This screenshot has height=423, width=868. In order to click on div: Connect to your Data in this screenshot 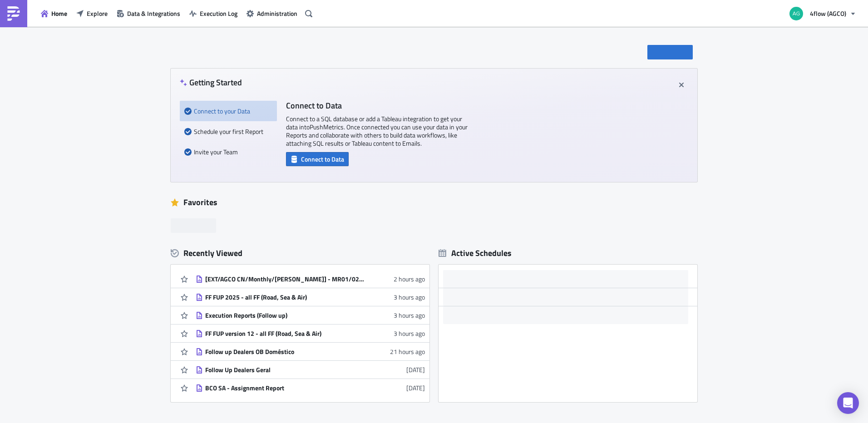, I will do `click(229, 110)`.